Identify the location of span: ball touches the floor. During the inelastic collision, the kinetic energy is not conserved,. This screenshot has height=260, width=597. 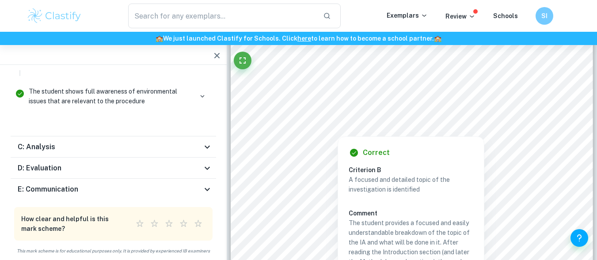
(402, 69).